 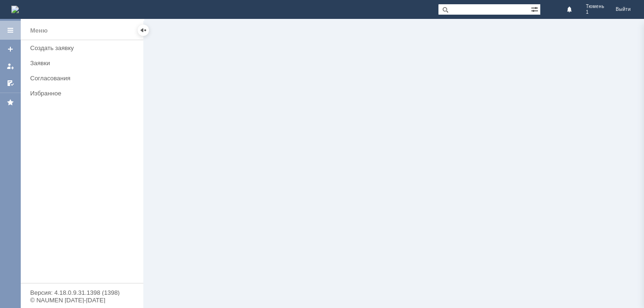 What do you see at coordinates (143, 30) in the screenshot?
I see `div: Скрыть меню` at bounding box center [143, 30].